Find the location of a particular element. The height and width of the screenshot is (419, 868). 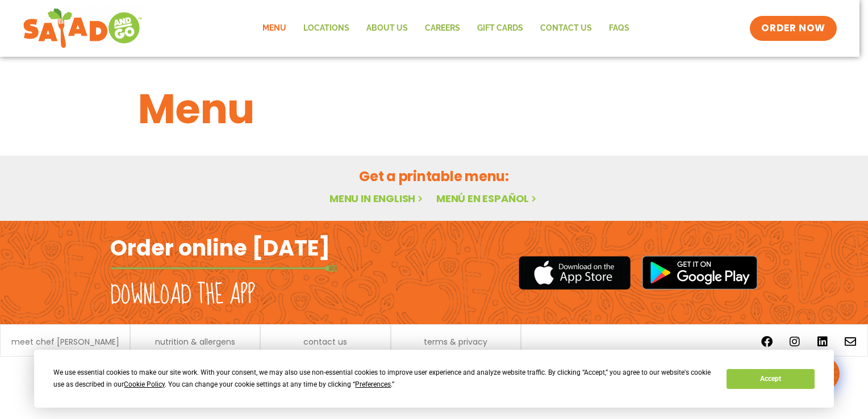

a: ORDER NOW is located at coordinates (793, 28).